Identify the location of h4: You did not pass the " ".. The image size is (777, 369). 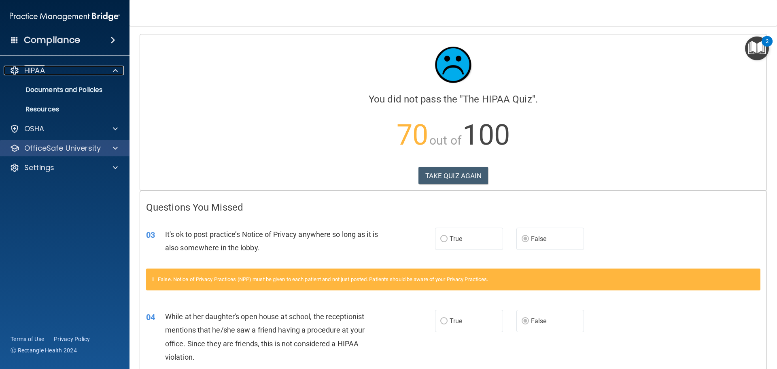
(453, 99).